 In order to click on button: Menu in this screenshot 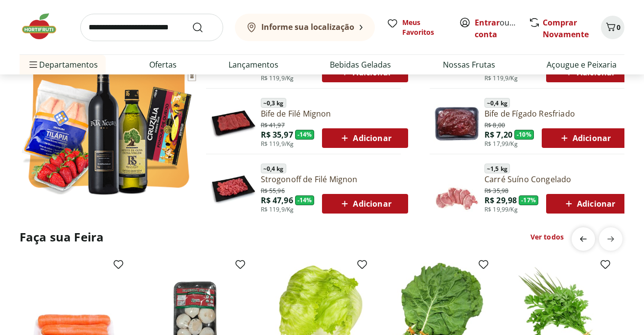, I will do `click(33, 65)`.